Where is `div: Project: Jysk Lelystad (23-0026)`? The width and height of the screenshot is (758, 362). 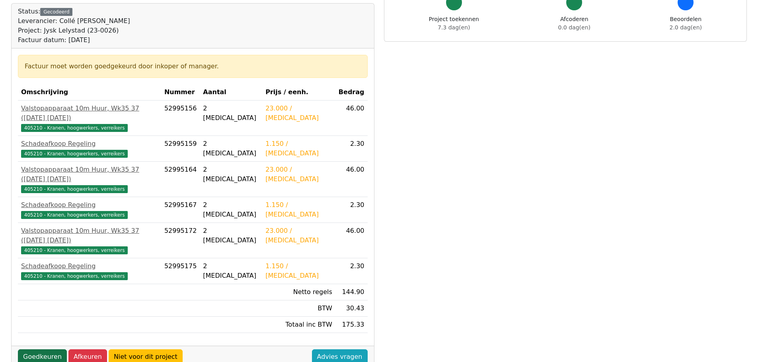
div: Project: Jysk Lelystad (23-0026) is located at coordinates (74, 31).